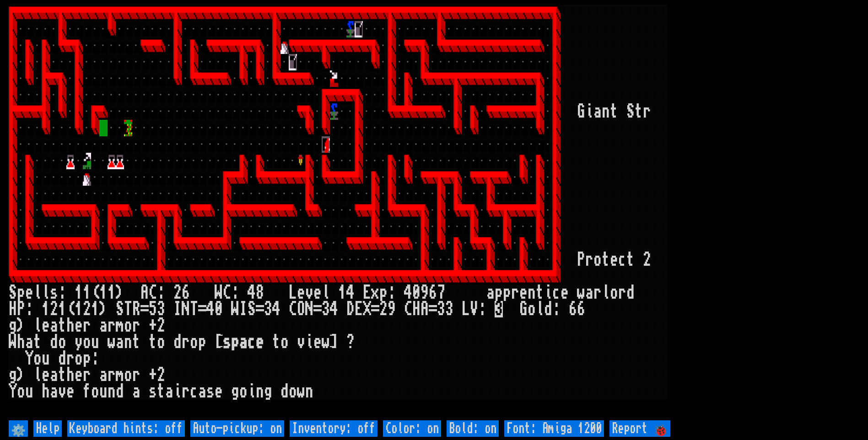 This screenshot has height=440, width=868. What do you see at coordinates (367, 292) in the screenshot?
I see `div: E` at bounding box center [367, 292].